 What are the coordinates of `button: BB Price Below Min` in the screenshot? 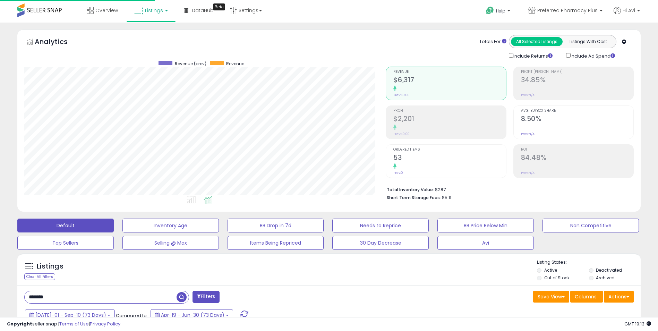 It's located at (486, 226).